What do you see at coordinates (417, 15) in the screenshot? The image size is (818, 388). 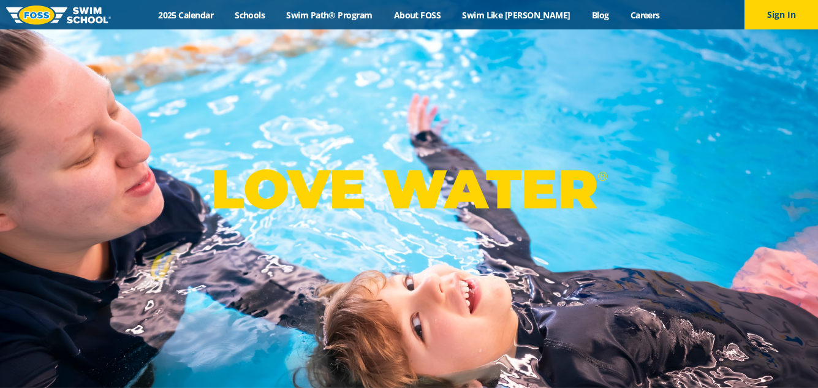 I see `a: About FOSS` at bounding box center [417, 15].